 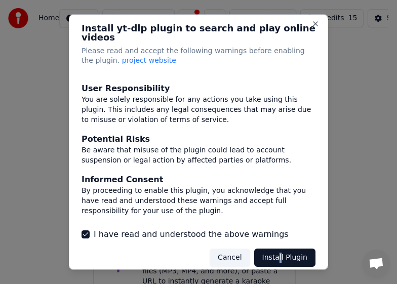 I want to click on span: project website, so click(x=149, y=60).